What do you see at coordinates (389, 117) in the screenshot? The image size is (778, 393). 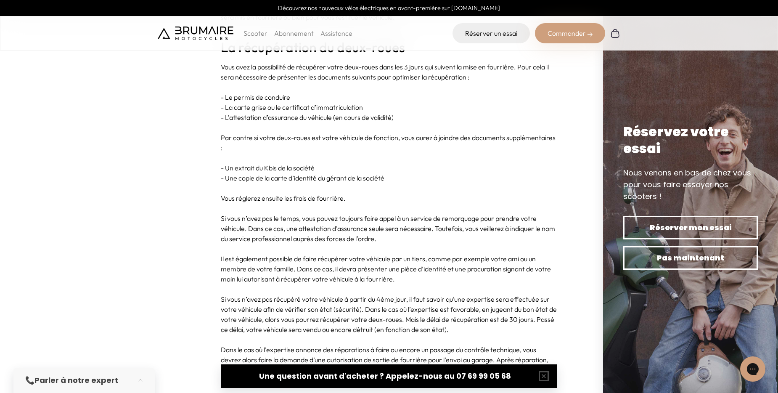 I see `p: - L’attestation d’assurance du véhicule (en cours de validité)` at bounding box center [389, 117].